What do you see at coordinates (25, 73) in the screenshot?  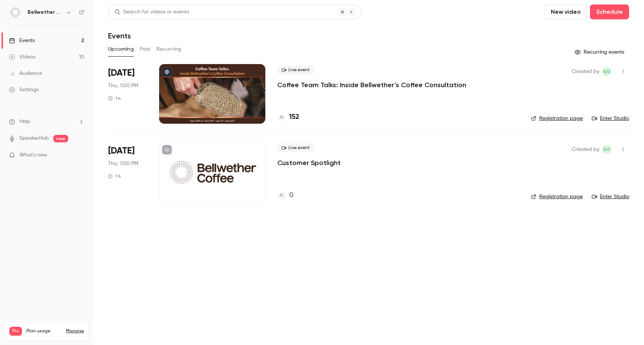 I see `div: Audience` at bounding box center [25, 73].